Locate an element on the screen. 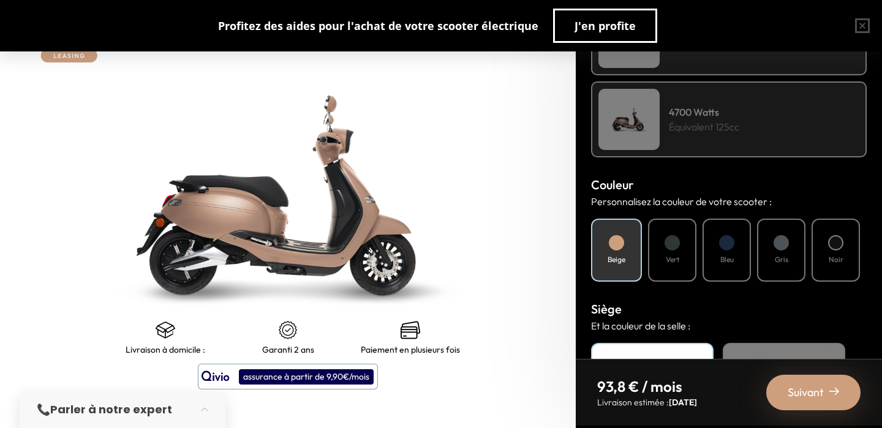 The height and width of the screenshot is (428, 882). img: logo qivio is located at coordinates (216, 377).